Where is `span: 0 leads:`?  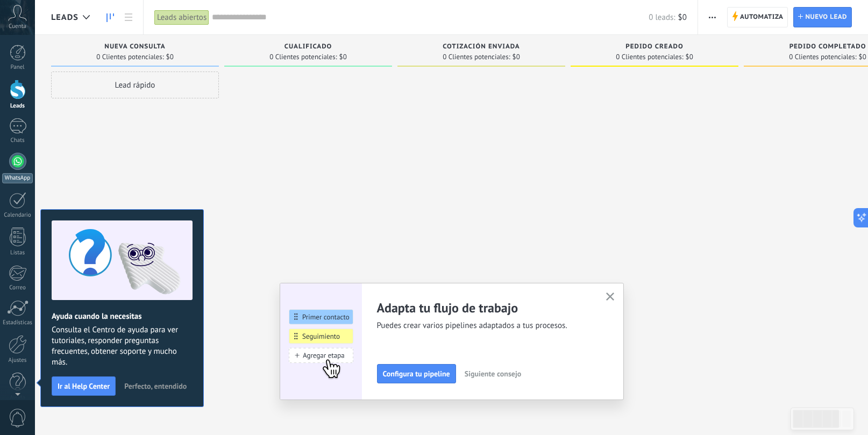
span: 0 leads: is located at coordinates (661, 17).